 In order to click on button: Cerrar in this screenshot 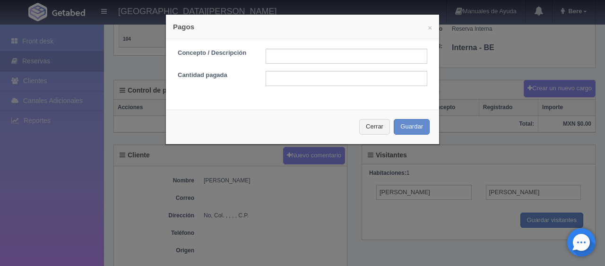, I will do `click(375, 127)`.